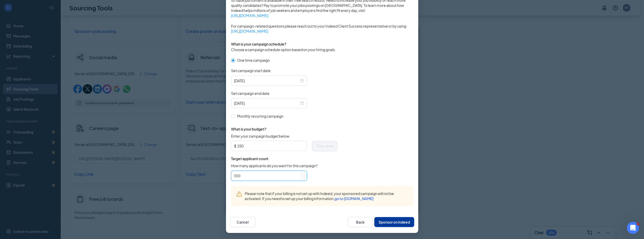  Describe the element at coordinates (326, 196) in the screenshot. I see `span: Please note that if your billing is not set up with Indeed, your sponsored campaign will not be a...` at that location.